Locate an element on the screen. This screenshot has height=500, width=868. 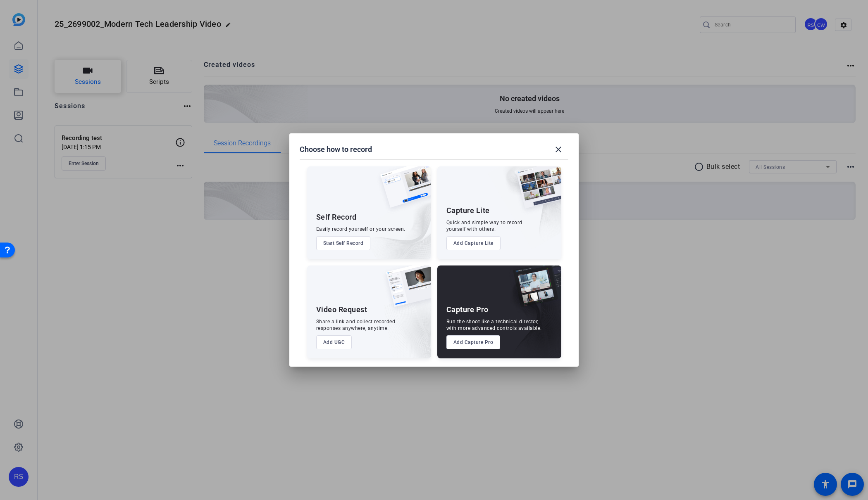
button: Start Self Record is located at coordinates (344, 243).